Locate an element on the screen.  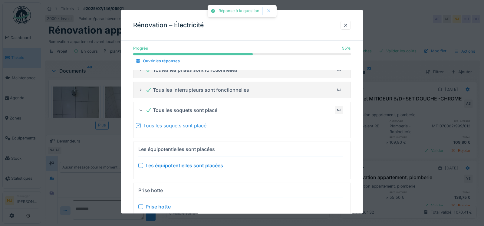
div: Ouvrir les réponses is located at coordinates (158, 61).